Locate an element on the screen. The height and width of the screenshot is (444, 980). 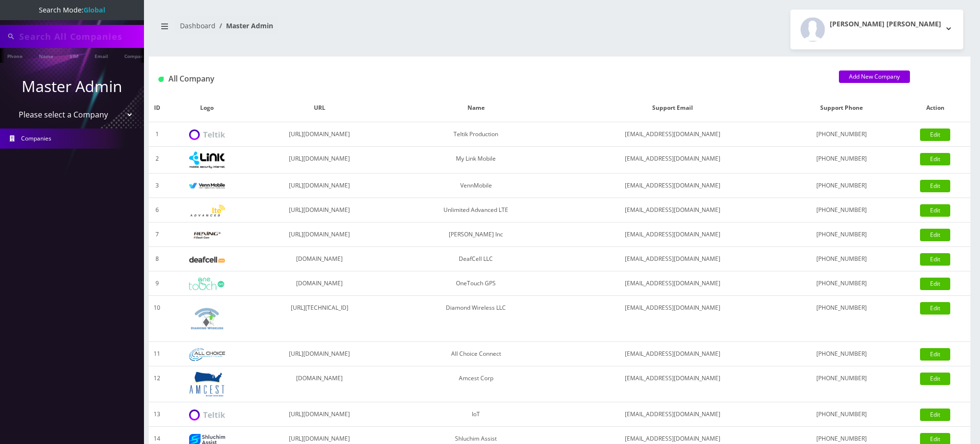
input: Search All Companies is located at coordinates (80, 37).